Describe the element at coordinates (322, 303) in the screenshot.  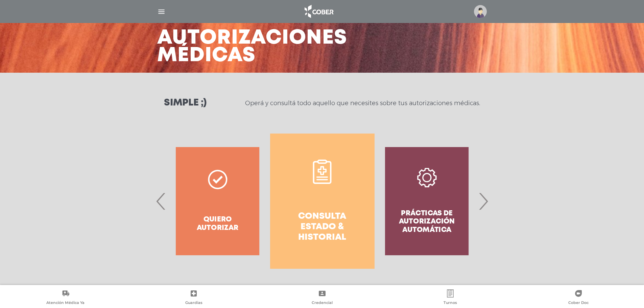
I see `span: Credencial` at that location.